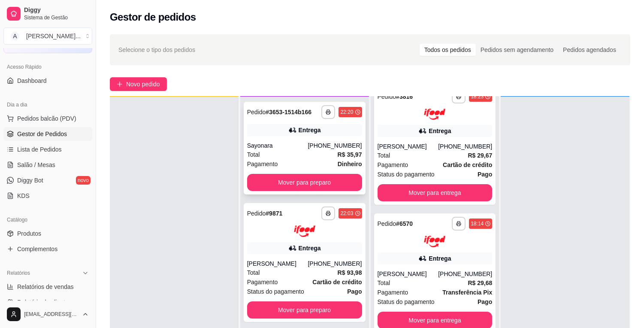 This screenshot has width=644, height=328. I want to click on span: Diggy Bot, so click(30, 180).